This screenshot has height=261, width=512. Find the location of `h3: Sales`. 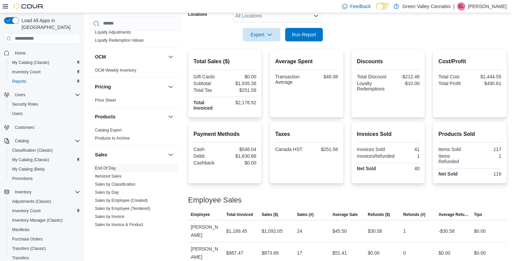

h3: Sales is located at coordinates (101, 155).